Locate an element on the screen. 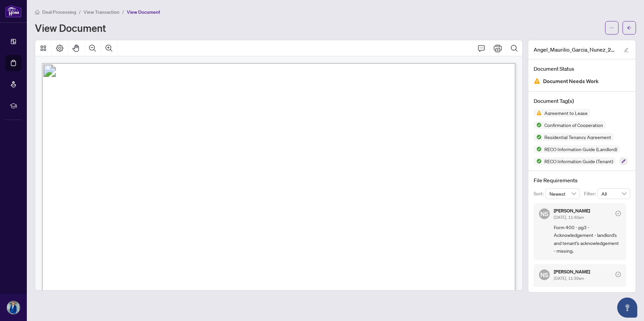 The width and height of the screenshot is (644, 321). img: Profile Icon is located at coordinates (14, 307).